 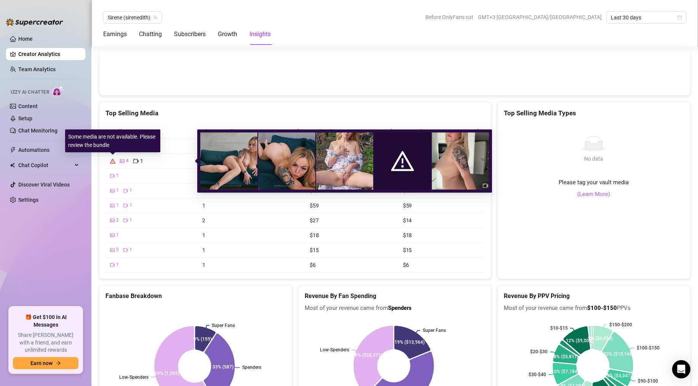 What do you see at coordinates (155, 18) in the screenshot?
I see `span: team` at bounding box center [155, 18].